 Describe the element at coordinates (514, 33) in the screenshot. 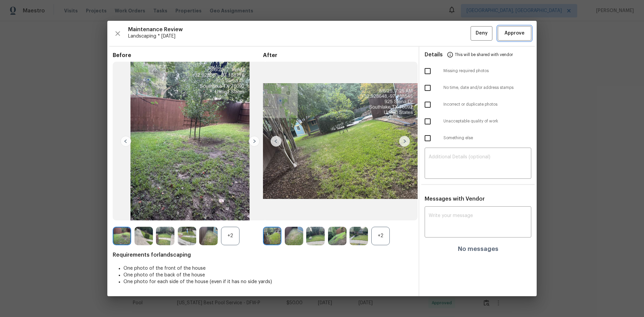

I see `button: Approve` at that location.